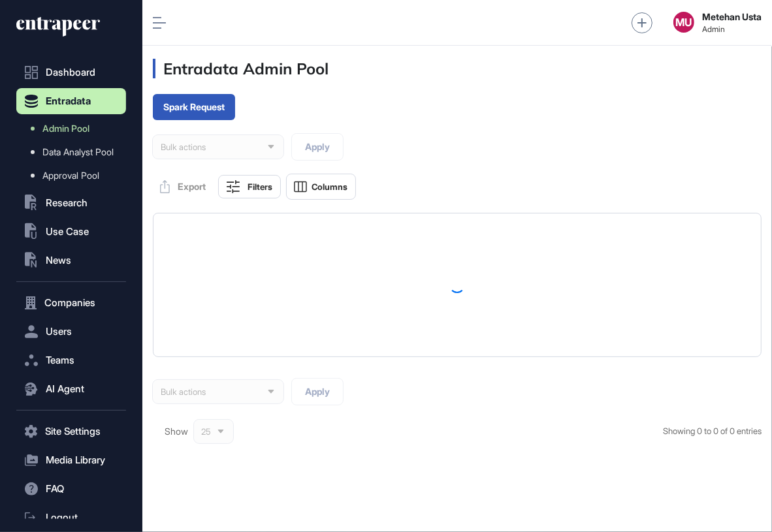 This screenshot has height=532, width=772. What do you see at coordinates (72, 361) in the screenshot?
I see `button: Teams` at bounding box center [72, 361].